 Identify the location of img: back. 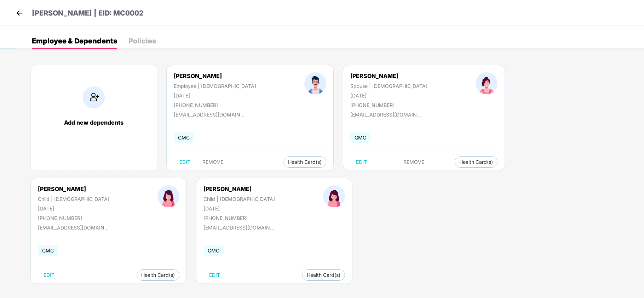
(19, 13).